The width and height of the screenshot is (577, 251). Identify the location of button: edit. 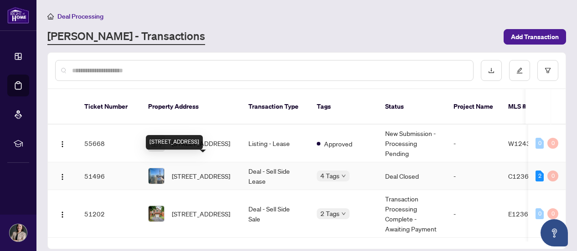
(519, 71).